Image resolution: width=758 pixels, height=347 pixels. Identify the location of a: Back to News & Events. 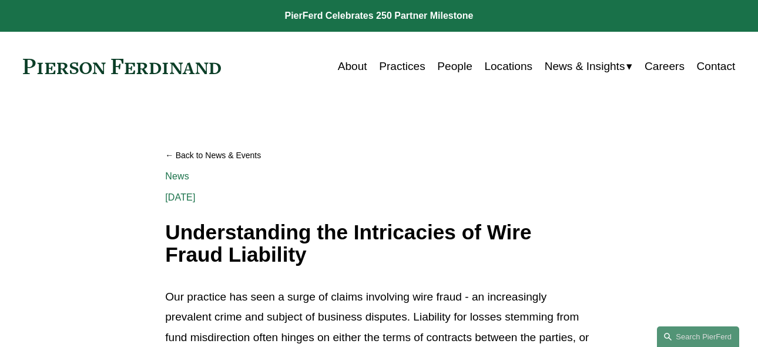
(379, 155).